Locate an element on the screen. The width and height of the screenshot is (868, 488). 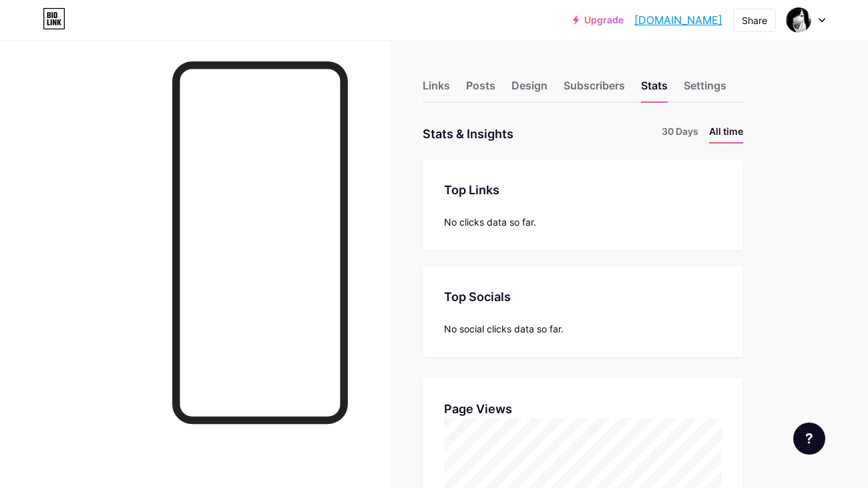
div: No social clicks data so far. is located at coordinates (583, 328).